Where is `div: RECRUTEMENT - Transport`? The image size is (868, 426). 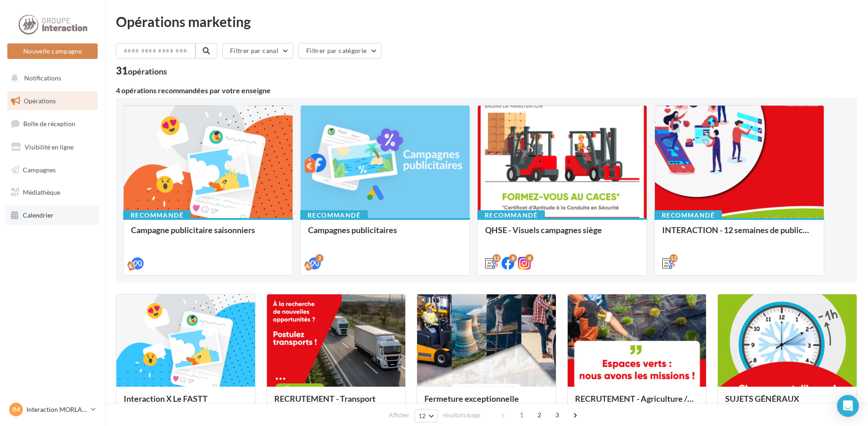 div: RECRUTEMENT - Transport is located at coordinates (337, 403).